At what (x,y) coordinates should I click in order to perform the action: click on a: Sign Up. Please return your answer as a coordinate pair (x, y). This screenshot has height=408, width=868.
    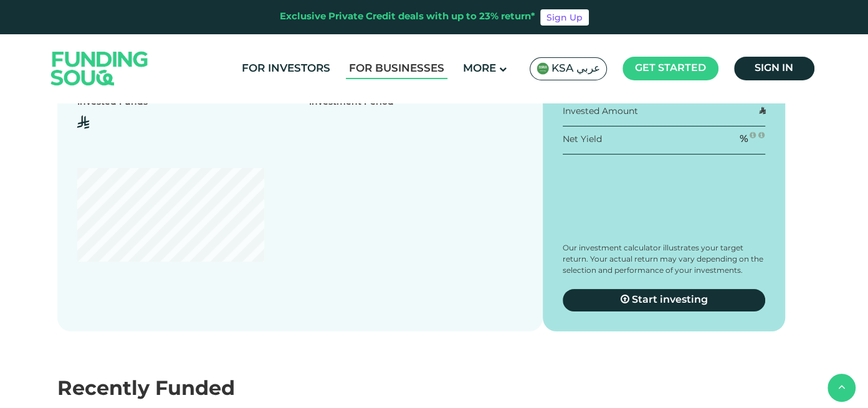
    Looking at the image, I should click on (564, 18).